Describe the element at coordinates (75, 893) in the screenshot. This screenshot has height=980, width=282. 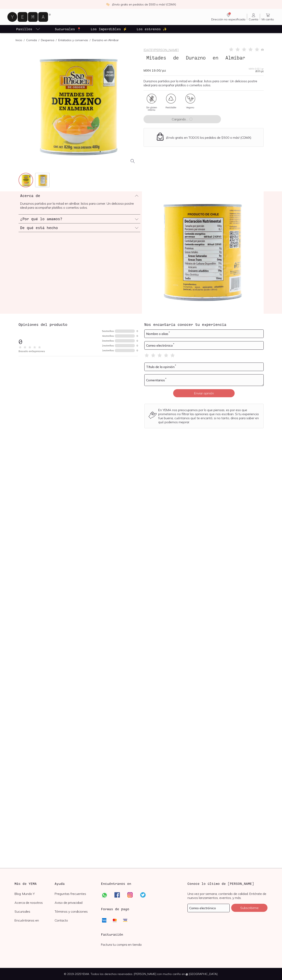
I see `a: Preguntas frecuentes` at that location.